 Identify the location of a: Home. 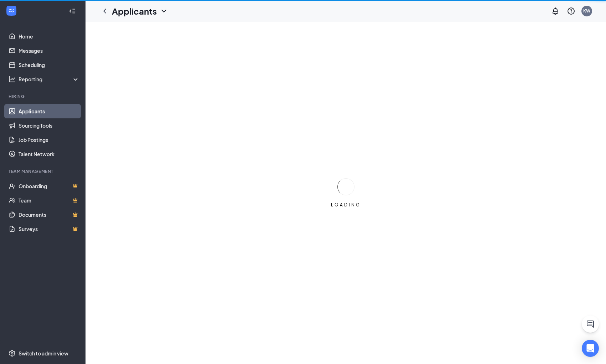
(49, 36).